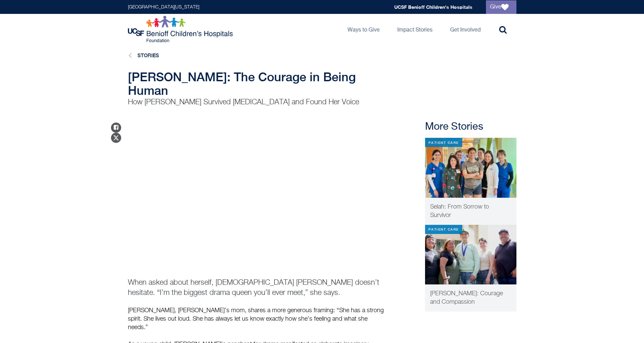 The image size is (644, 343). What do you see at coordinates (364, 29) in the screenshot?
I see `a: Ways to Give` at bounding box center [364, 29].